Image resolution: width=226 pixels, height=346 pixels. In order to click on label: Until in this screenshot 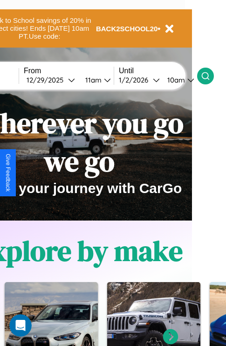, I will do `click(158, 71)`.